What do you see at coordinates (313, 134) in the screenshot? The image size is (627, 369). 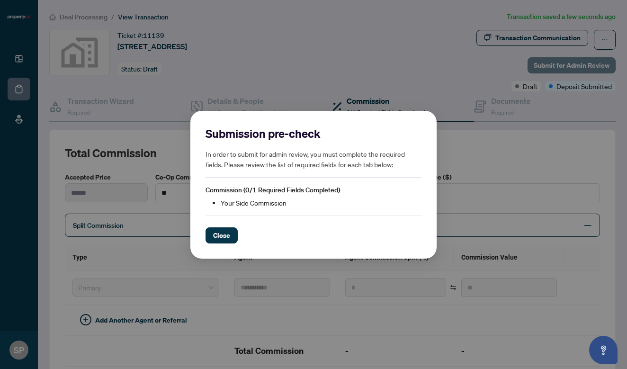 I see `h2: Submission pre-check` at bounding box center [313, 134].